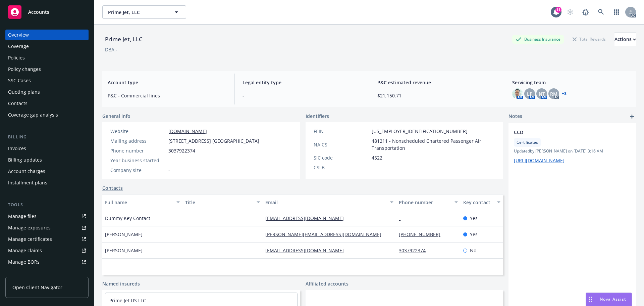 The image size is (644, 306). I want to click on div: Key contact, so click(478, 202).